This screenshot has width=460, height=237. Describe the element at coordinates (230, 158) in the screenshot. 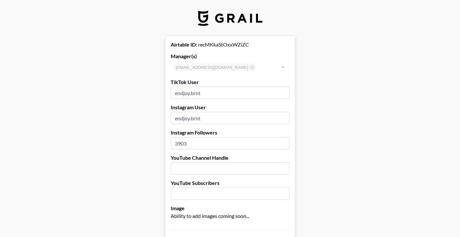

I see `label: YouTube Channel Handle` at that location.